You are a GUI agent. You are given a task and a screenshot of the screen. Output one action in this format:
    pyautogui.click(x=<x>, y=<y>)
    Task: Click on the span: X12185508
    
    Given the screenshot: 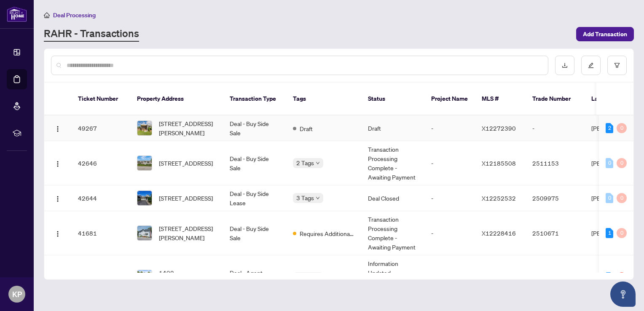 What is the action you would take?
    pyautogui.click(x=499, y=163)
    